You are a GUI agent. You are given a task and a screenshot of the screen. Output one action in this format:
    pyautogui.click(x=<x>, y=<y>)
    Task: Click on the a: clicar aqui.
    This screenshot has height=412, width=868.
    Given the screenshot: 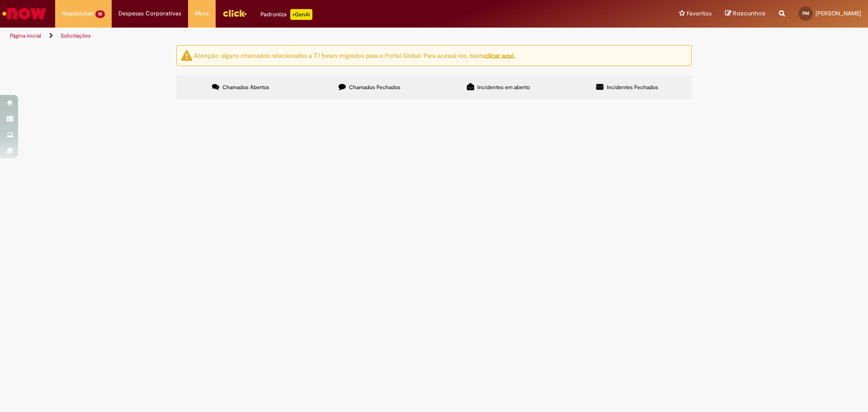 What is the action you would take?
    pyautogui.click(x=500, y=55)
    